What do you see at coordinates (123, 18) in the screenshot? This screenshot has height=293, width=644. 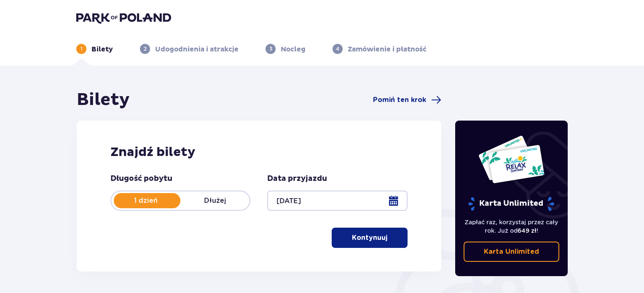 I see `img: Park of Poland logo` at bounding box center [123, 18].